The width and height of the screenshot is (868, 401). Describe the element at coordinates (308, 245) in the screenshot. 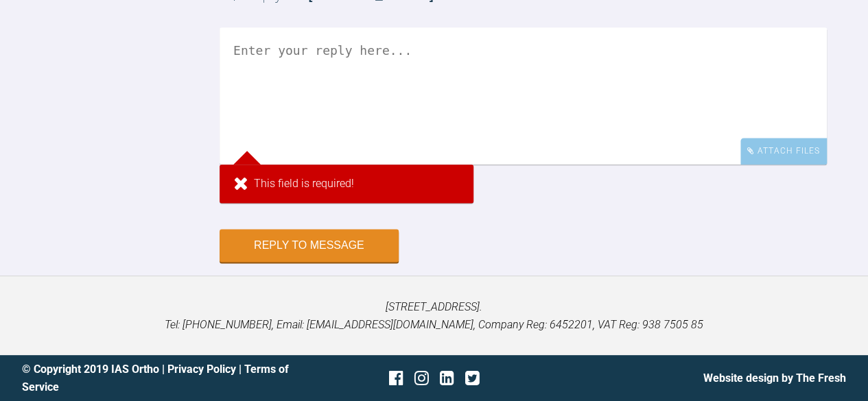

I see `button: Reply to Message` at that location.